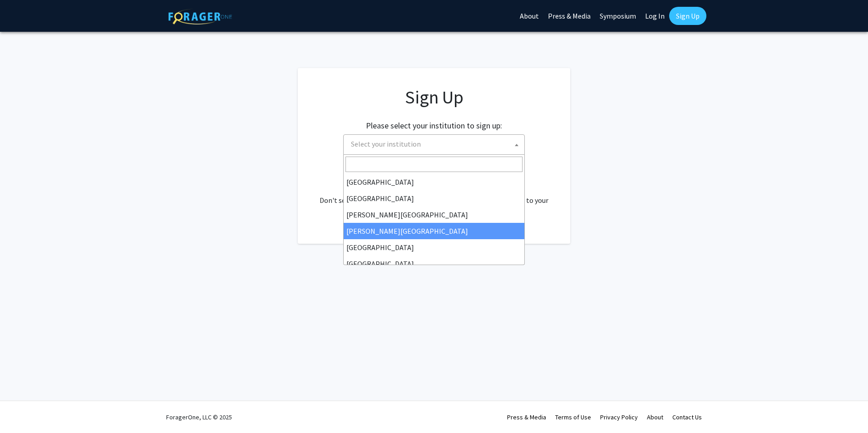  What do you see at coordinates (619, 417) in the screenshot?
I see `a: Privacy Policy` at bounding box center [619, 417].